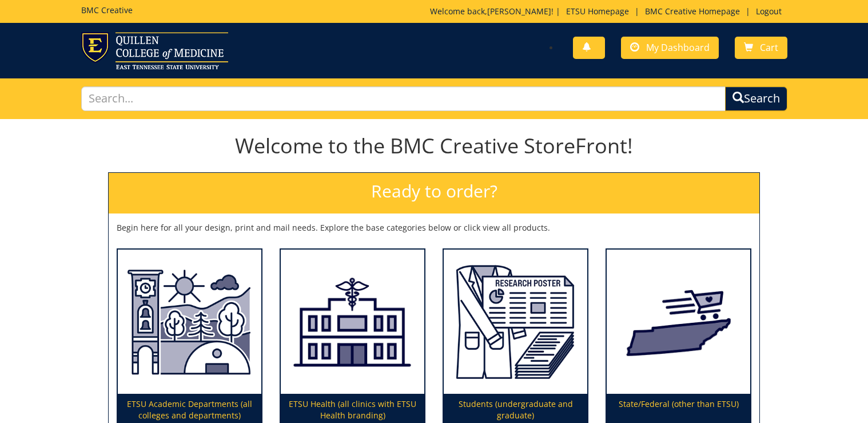 The width and height of the screenshot is (868, 423). What do you see at coordinates (608, 11) in the screenshot?
I see `p: Welcome back, ! | | |` at bounding box center [608, 11].